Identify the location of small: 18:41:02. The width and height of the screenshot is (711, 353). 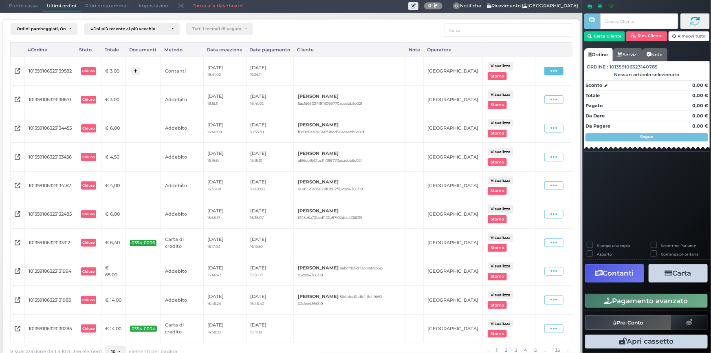
(257, 103).